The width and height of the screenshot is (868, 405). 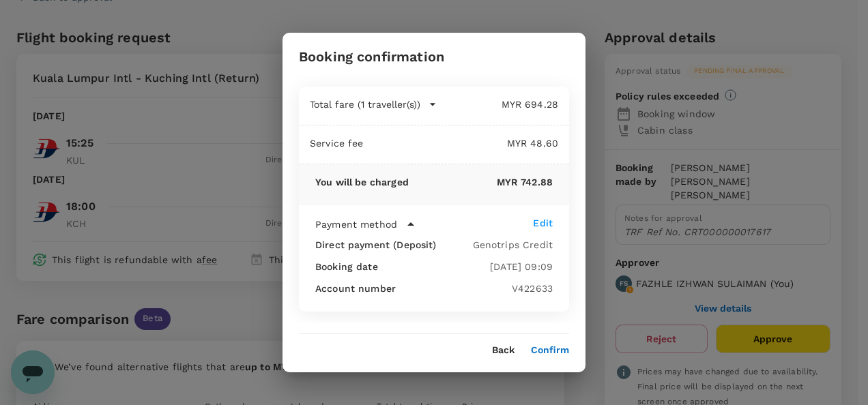 What do you see at coordinates (362, 182) in the screenshot?
I see `p: You will be charged` at bounding box center [362, 182].